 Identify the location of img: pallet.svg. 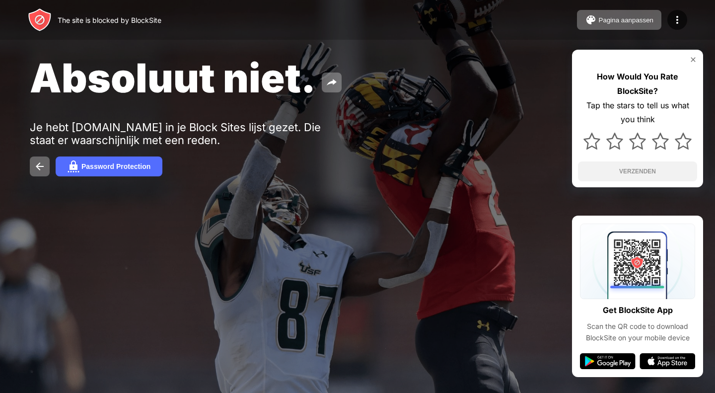
(591, 20).